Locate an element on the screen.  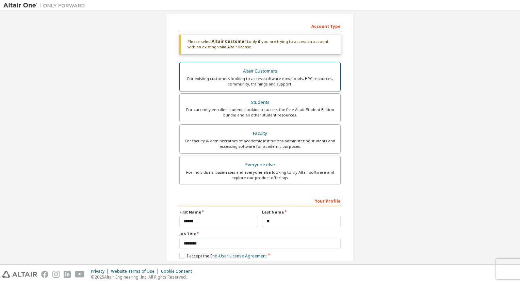
div: Please select only if you are trying to access an account with an existing valid Altair license. is located at coordinates (260, 44).